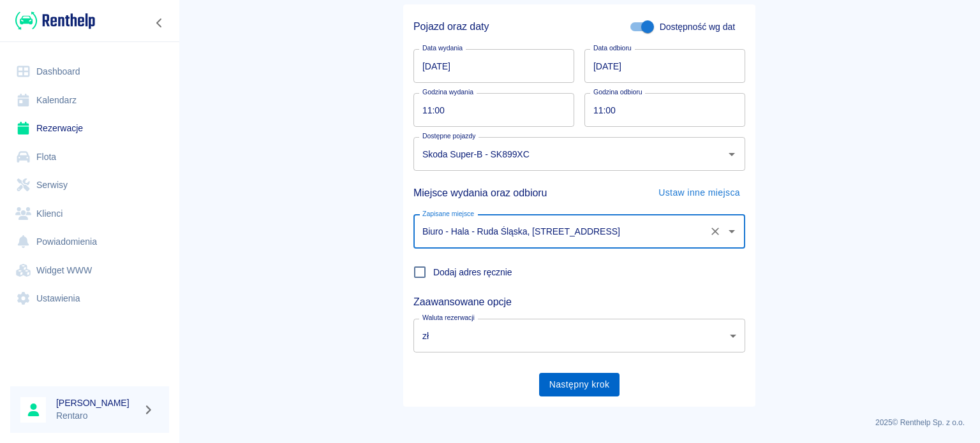  I want to click on label: Zapisane miejsce, so click(448, 214).